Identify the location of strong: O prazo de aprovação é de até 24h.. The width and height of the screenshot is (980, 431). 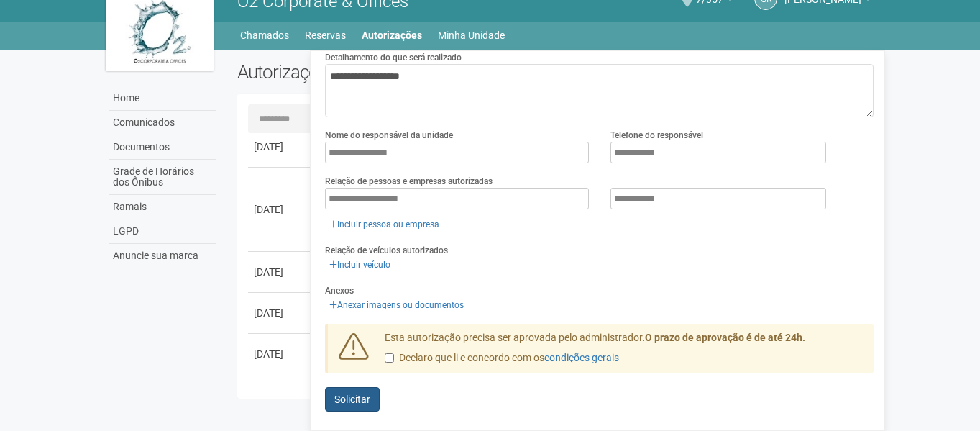
(725, 338).